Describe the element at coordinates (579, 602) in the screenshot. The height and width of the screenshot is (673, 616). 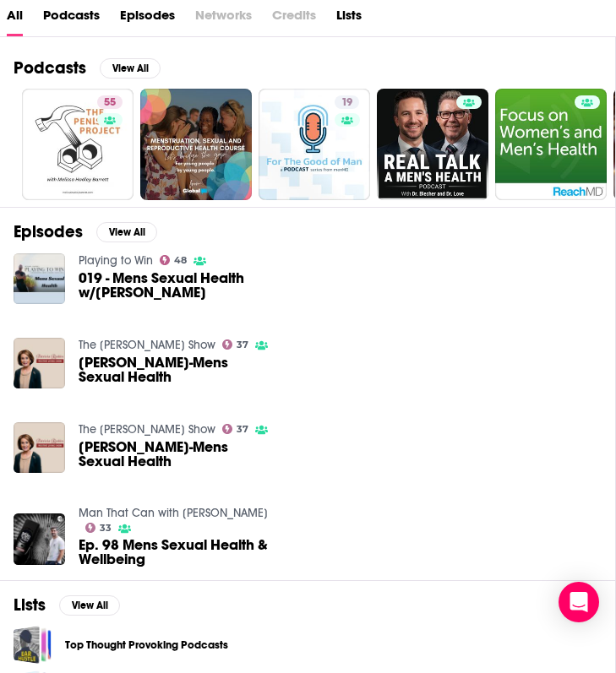
I see `div: Open Intercom Messenger` at that location.